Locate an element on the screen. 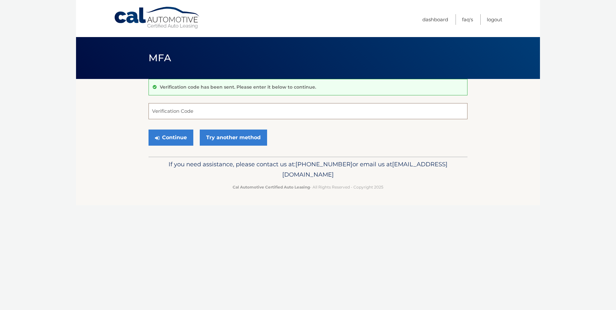 This screenshot has width=616, height=310. p: - All Rights Reserved - Copyright 2025 is located at coordinates (308, 187).